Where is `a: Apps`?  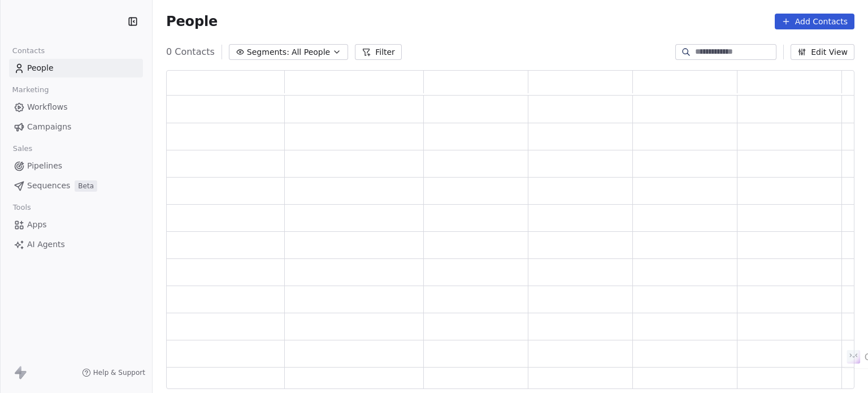
a: Apps is located at coordinates (76, 225).